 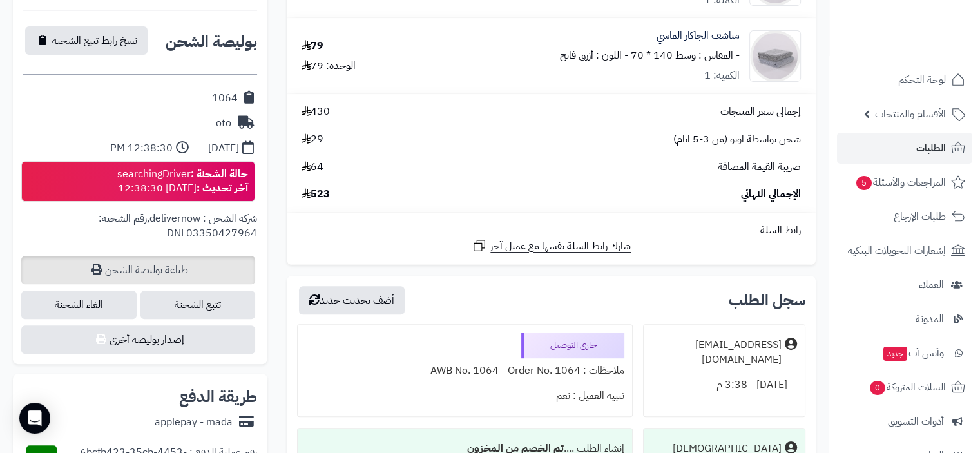 I want to click on div: تنبيه العميل : نعم, so click(x=464, y=396).